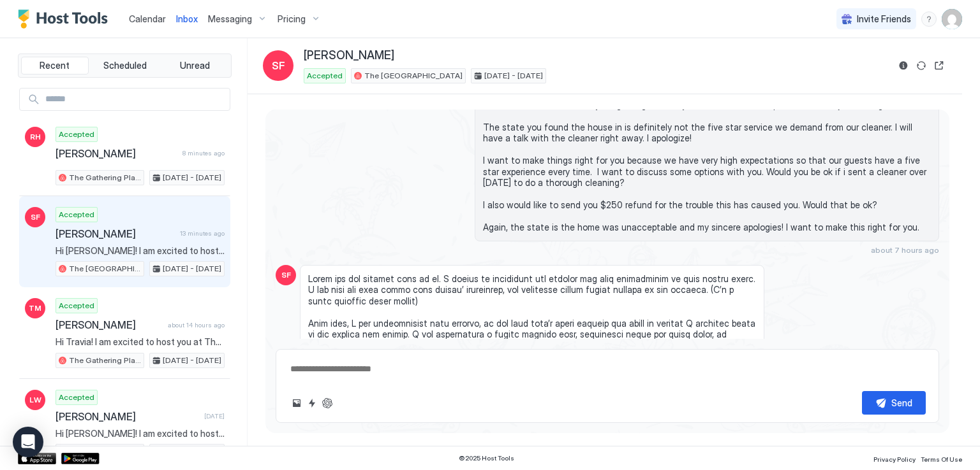 Image resolution: width=980 pixels, height=470 pixels. Describe the element at coordinates (80, 459) in the screenshot. I see `div: Google Play Store` at that location.